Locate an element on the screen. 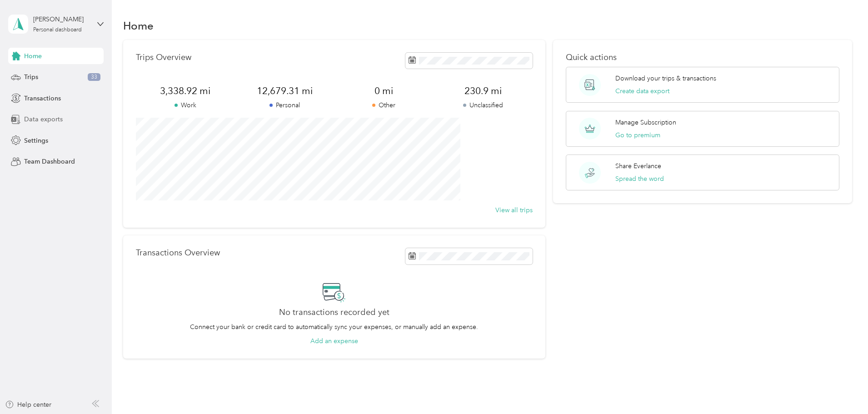 The width and height of the screenshot is (868, 414). div: Personal dashboard is located at coordinates (58, 30).